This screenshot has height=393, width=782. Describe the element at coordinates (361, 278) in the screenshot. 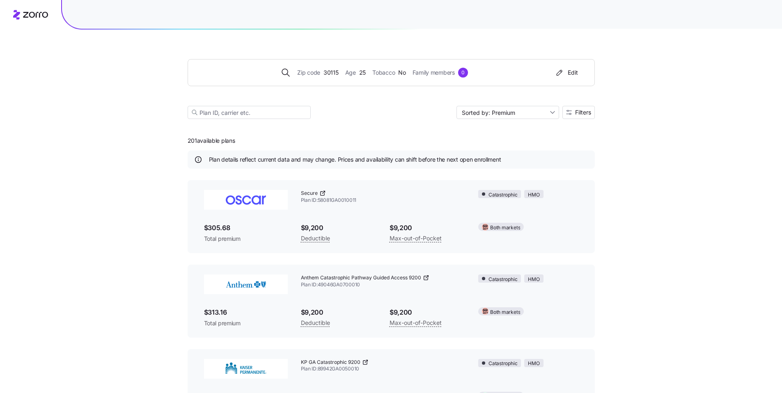

I see `span: Anthem Catastrophic Pathway Guided Access 9200` at that location.